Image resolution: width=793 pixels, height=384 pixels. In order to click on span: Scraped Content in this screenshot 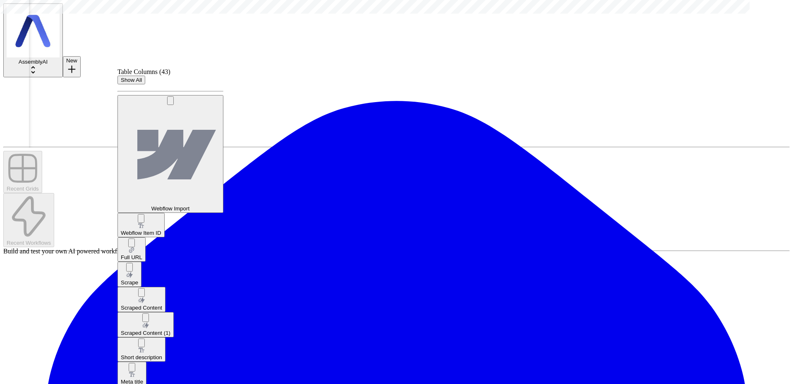, I will do `click(142, 308)`.